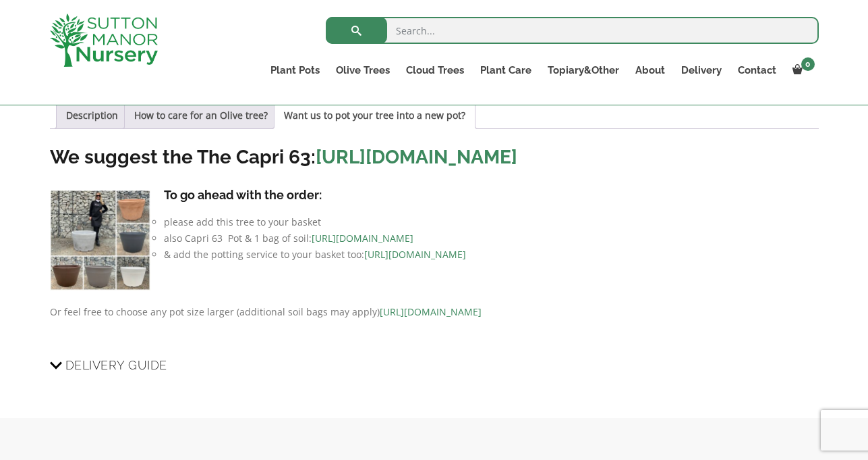  What do you see at coordinates (757, 70) in the screenshot?
I see `a: Contact` at bounding box center [757, 70].